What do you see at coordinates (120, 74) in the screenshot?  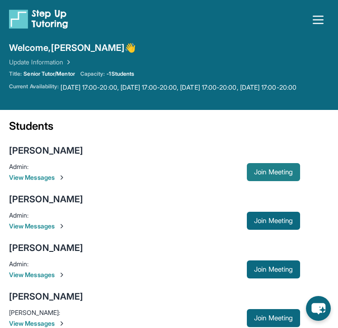 I see `span: -1 Students` at bounding box center [120, 74].